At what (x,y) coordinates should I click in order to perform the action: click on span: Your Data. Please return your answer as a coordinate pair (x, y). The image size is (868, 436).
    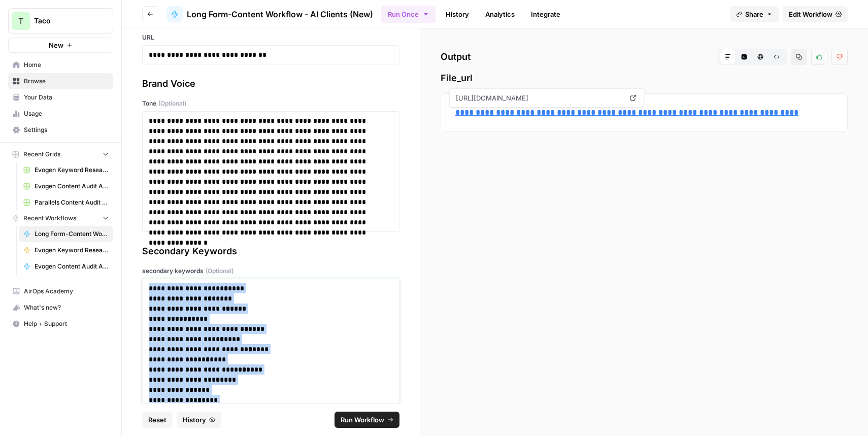
    Looking at the image, I should click on (66, 97).